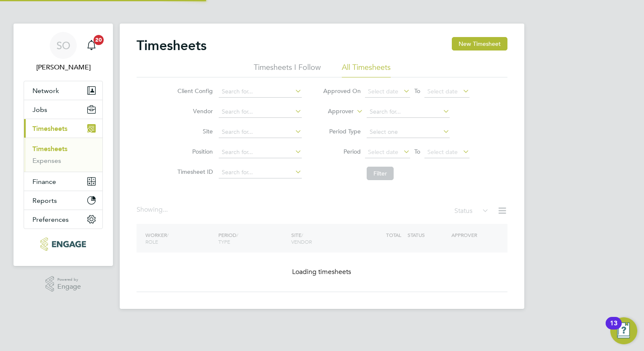  Describe the element at coordinates (98, 40) in the screenshot. I see `span: 20` at that location.